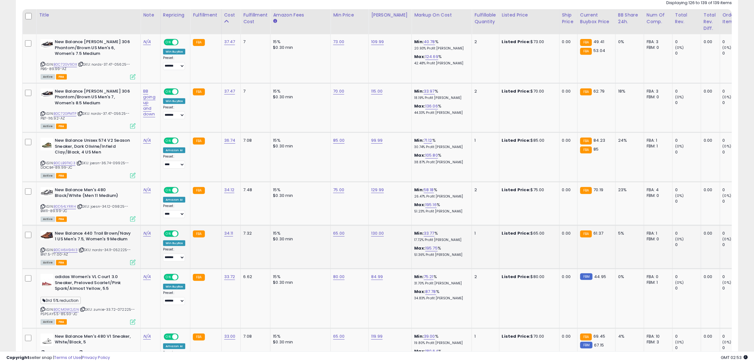  What do you see at coordinates (254, 140) in the screenshot?
I see `div: 7.08` at bounding box center [254, 140].